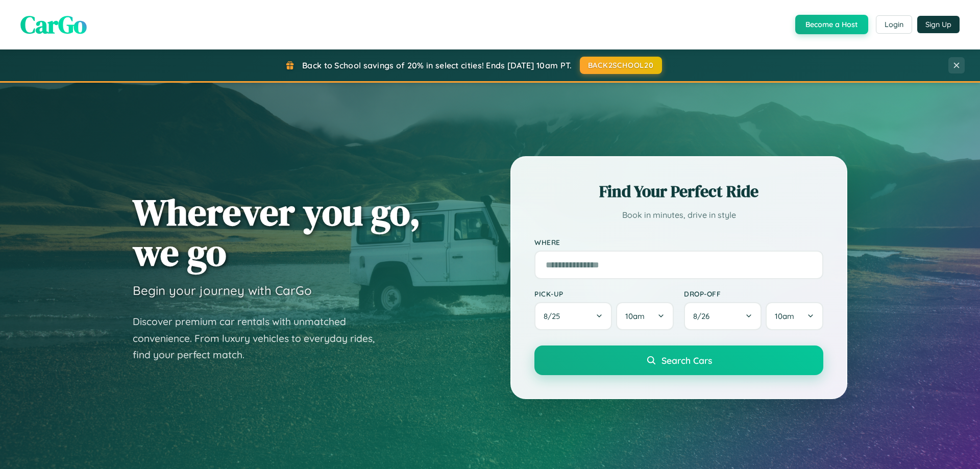  I want to click on button: 8/26, so click(722, 316).